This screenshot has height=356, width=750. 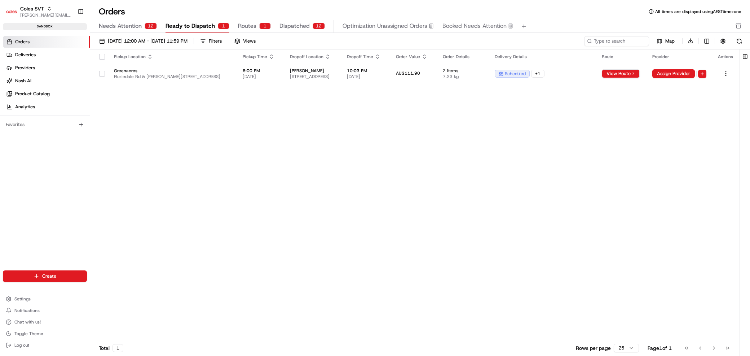 What do you see at coordinates (25, 68) in the screenshot?
I see `span: Providers` at bounding box center [25, 68].